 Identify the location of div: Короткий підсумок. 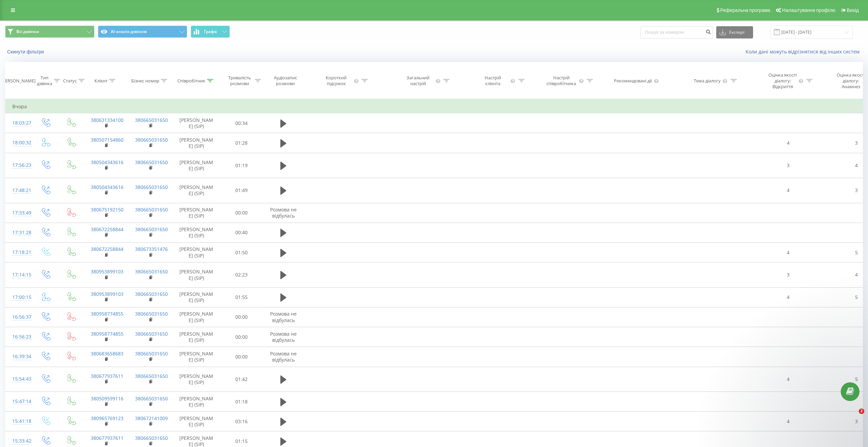
(336, 81).